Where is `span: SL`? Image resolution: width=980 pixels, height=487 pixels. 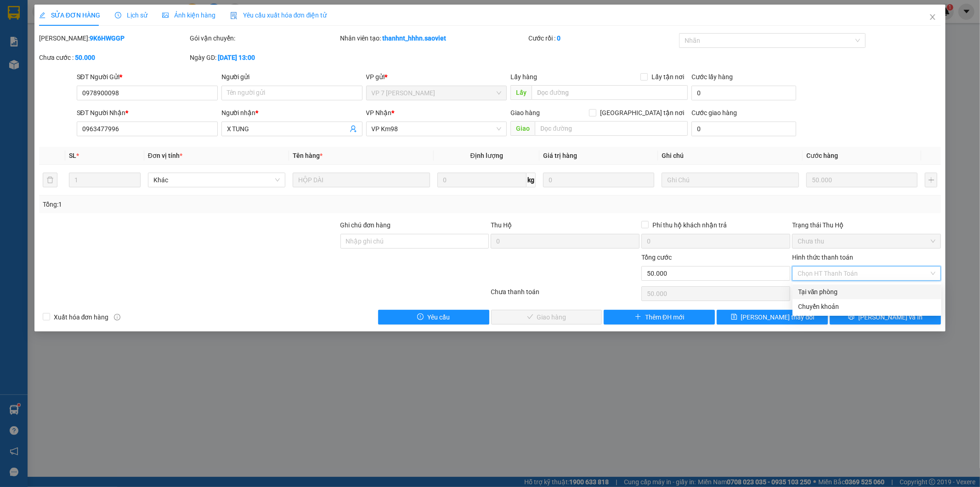 span: SL is located at coordinates (73, 156).